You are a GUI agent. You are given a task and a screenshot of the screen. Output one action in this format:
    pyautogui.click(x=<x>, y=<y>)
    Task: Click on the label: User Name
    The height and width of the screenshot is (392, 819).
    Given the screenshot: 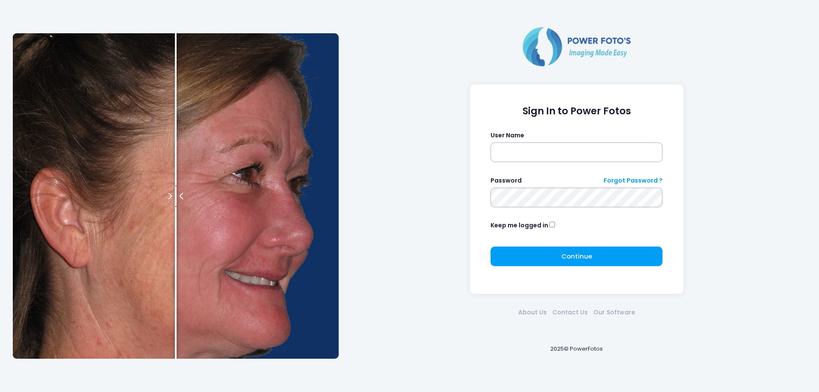 What is the action you would take?
    pyautogui.click(x=507, y=135)
    